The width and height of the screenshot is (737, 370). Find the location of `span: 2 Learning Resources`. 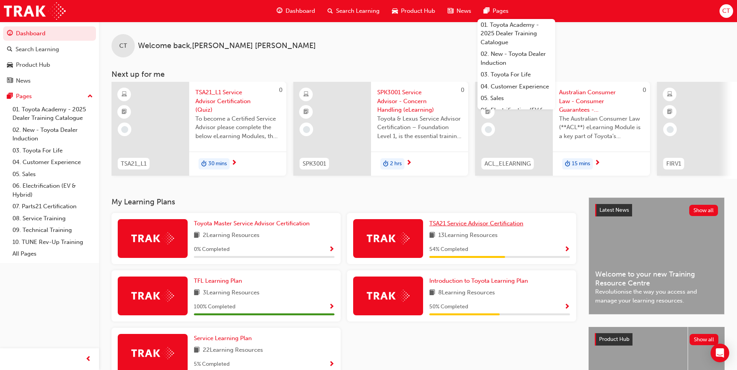

span: 2 Learning Resources is located at coordinates (231, 236).